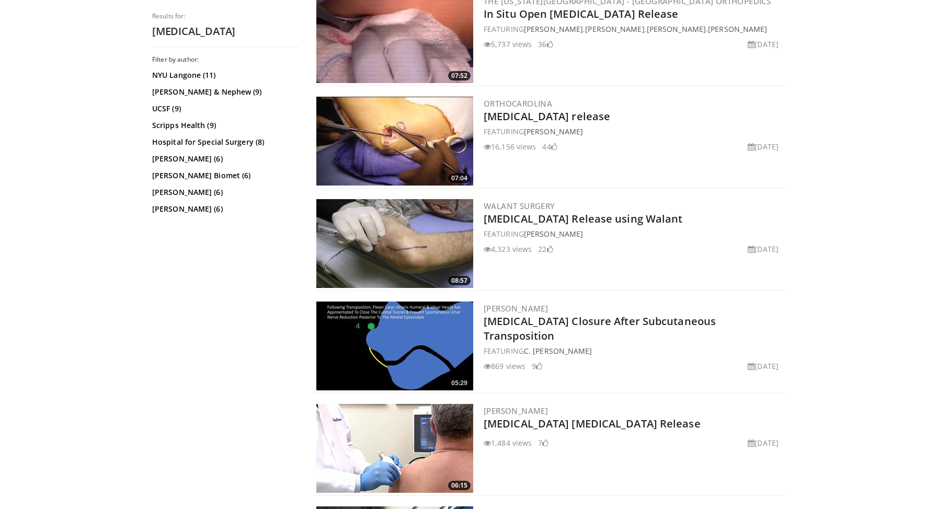 The width and height of the screenshot is (937, 509). What do you see at coordinates (459, 486) in the screenshot?
I see `span: 06:15` at bounding box center [459, 486].